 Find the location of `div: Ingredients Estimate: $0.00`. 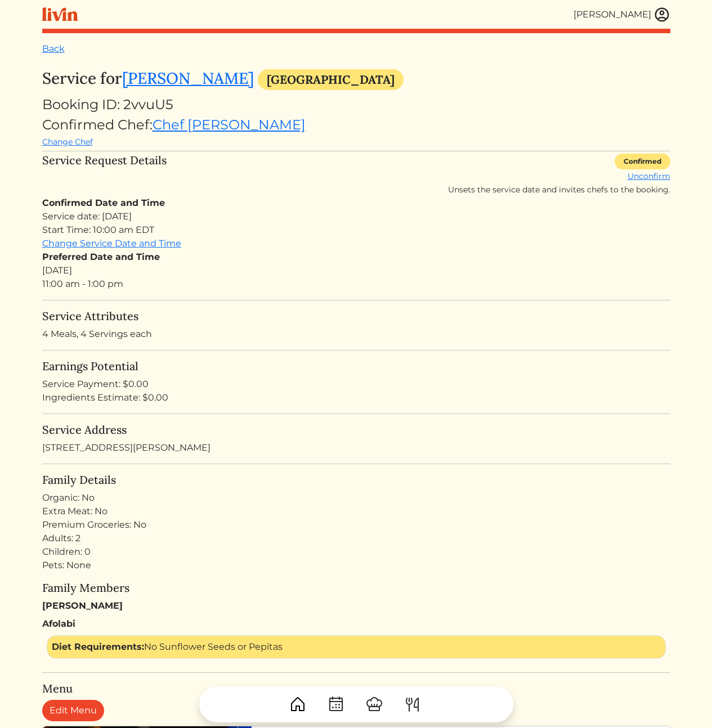

div: Ingredients Estimate: $0.00 is located at coordinates (356, 398).